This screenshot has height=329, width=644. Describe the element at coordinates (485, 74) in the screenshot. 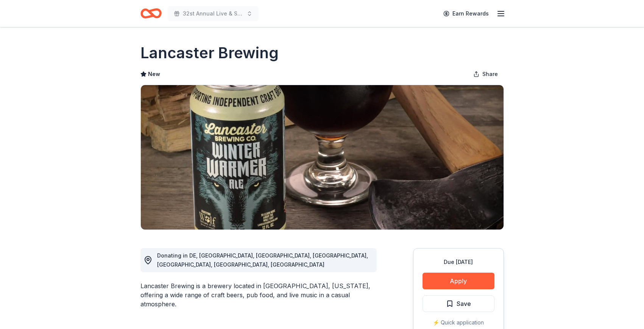

I see `button: Share` at that location.